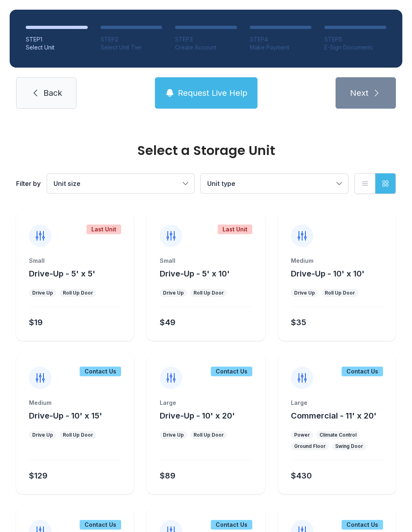 The height and width of the screenshot is (532, 412). I want to click on button: Drive-Up - 5' x 10', so click(195, 274).